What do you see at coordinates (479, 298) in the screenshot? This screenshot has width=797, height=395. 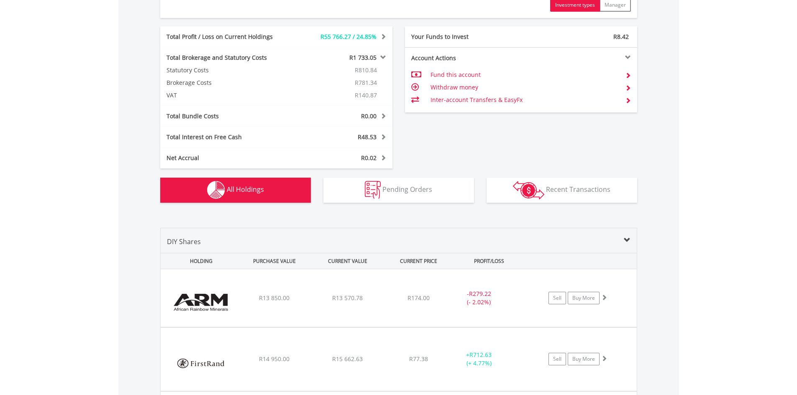 I see `div: - (- 2.02%)` at bounding box center [479, 298].